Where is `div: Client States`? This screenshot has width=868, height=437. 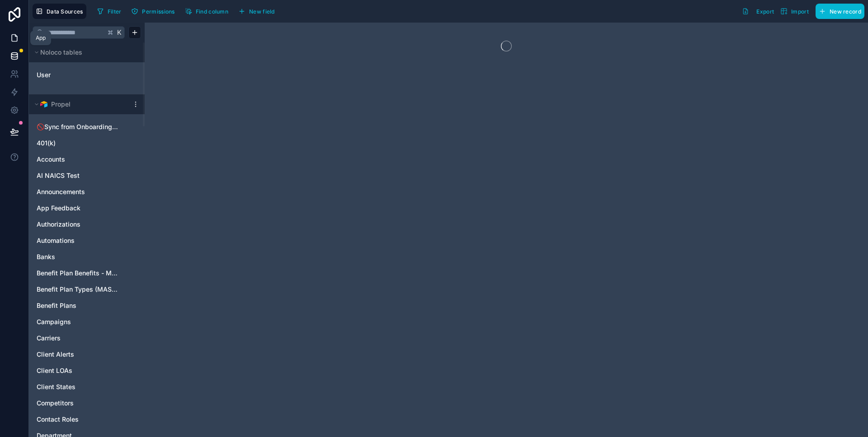
div: Client States is located at coordinates (87, 387).